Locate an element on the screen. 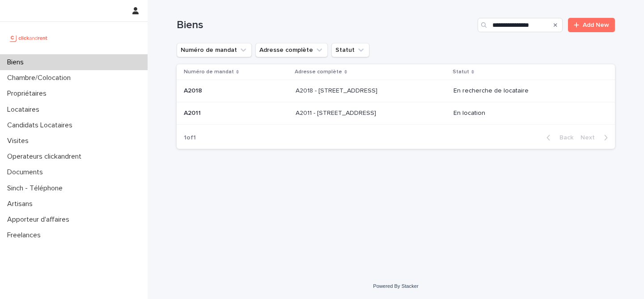  input: Search is located at coordinates (521, 25).